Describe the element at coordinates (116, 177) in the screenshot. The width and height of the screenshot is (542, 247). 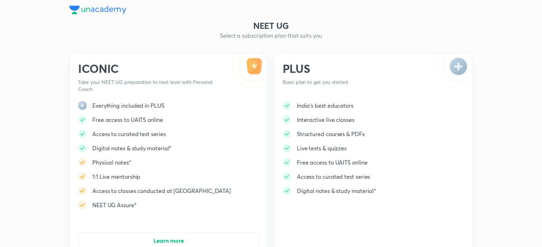
I see `h5: 1:1 Live mentorship` at that location.